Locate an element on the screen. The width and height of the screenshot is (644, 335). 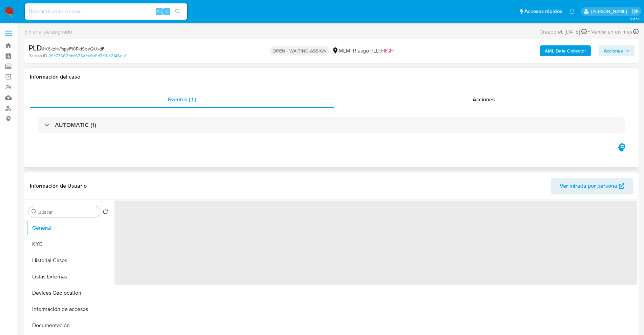
span: Accesos rápidos is located at coordinates (543, 11).